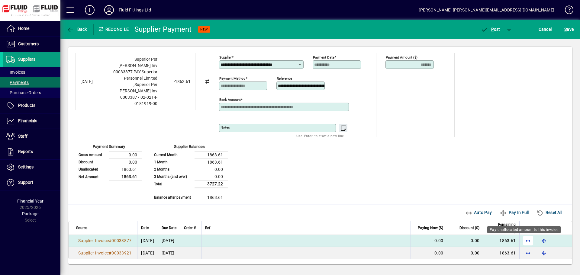 This screenshot has height=275, width=580. Describe the element at coordinates (26, 183) in the screenshot. I see `span: Support` at that location.